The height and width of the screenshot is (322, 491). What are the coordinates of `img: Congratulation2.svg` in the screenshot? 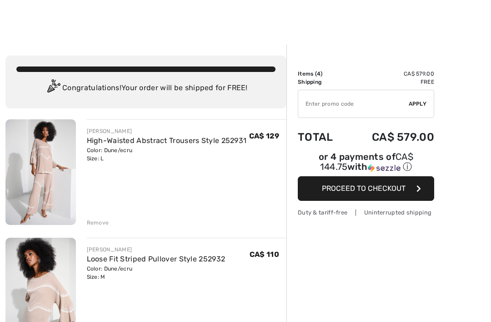 It's located at (53, 88).